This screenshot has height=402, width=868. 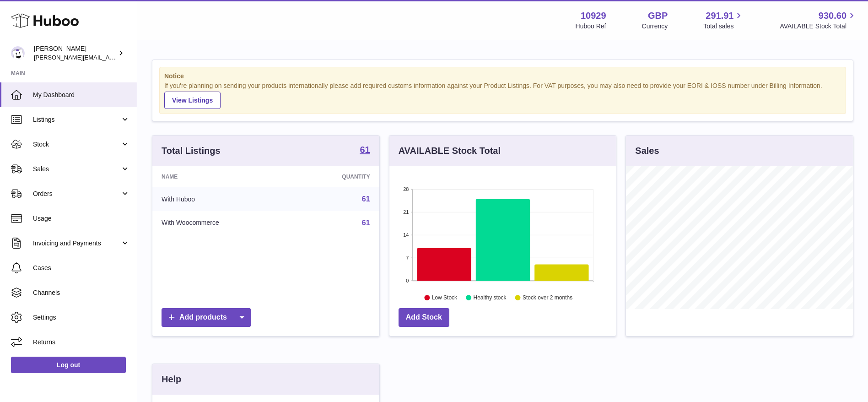 What do you see at coordinates (76, 144) in the screenshot?
I see `span: Stock` at bounding box center [76, 144].